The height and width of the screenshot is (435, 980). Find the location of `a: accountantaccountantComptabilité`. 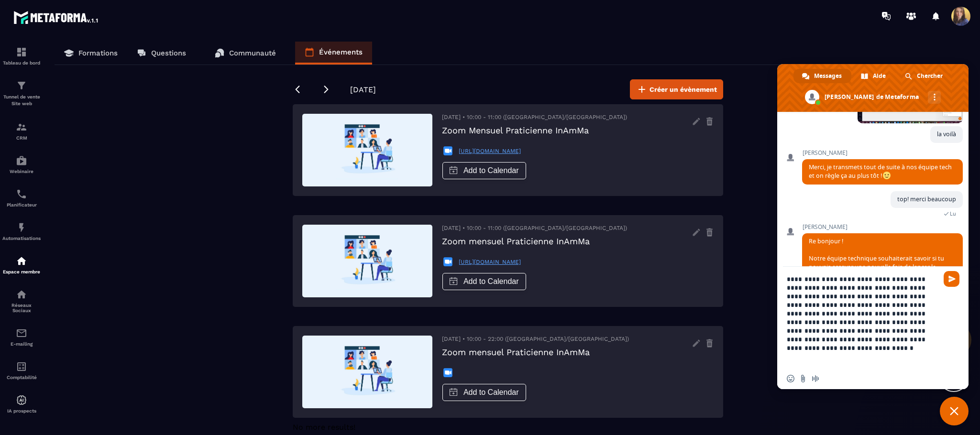

a: accountantaccountantComptabilité is located at coordinates (21, 371).